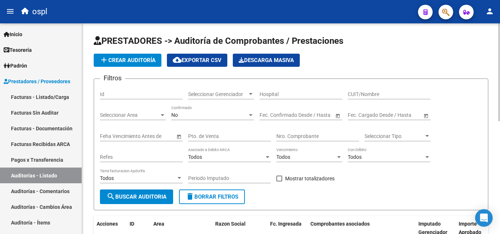 The height and width of the screenshot is (234, 500). Describe the element at coordinates (484, 218) in the screenshot. I see `div: Open Intercom Messenger` at that location.